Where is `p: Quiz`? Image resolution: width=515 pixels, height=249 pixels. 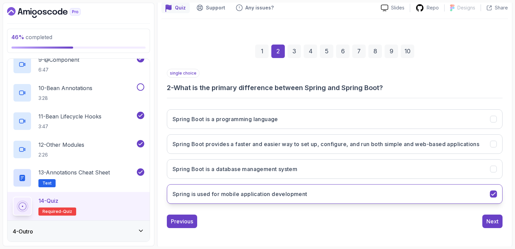
p: Quiz is located at coordinates (180, 8).